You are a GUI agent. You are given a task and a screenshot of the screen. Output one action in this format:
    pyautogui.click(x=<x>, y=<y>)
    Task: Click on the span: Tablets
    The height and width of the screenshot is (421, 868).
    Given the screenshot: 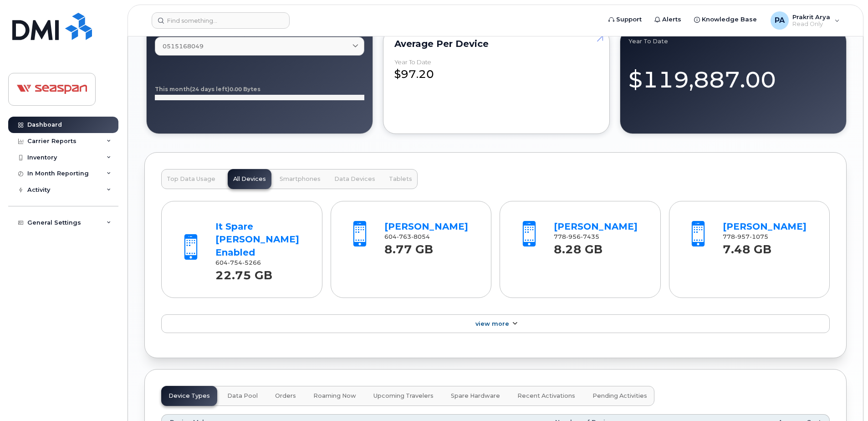 What is the action you would take?
    pyautogui.click(x=400, y=179)
    